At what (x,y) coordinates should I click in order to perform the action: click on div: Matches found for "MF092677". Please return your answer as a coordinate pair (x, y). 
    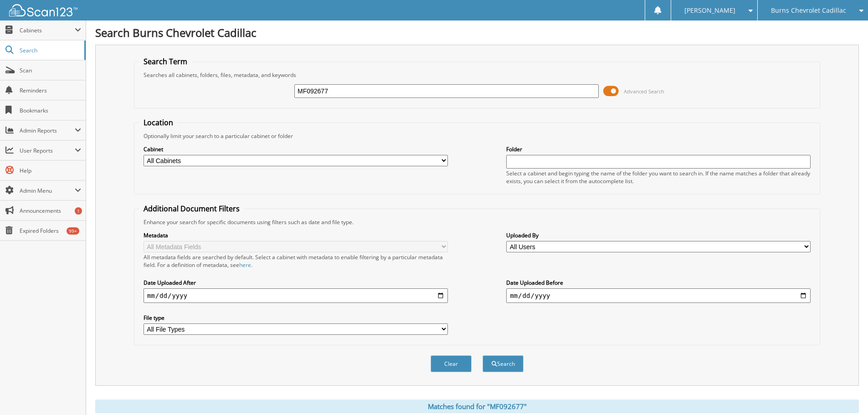
    Looking at the image, I should click on (477, 406).